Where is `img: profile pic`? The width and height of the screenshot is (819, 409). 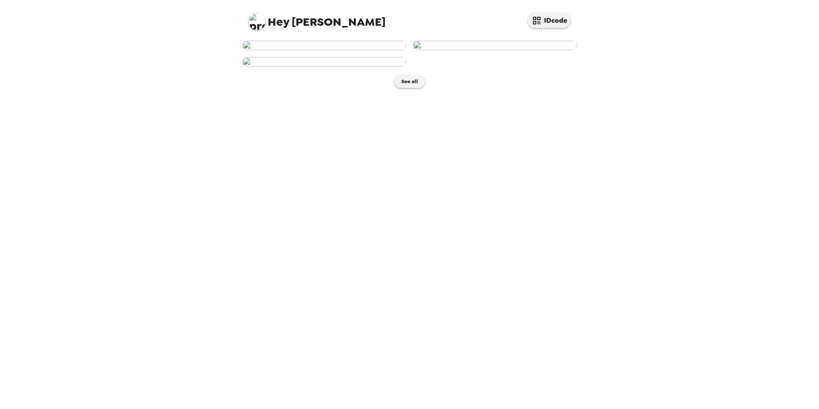 img: profile pic is located at coordinates (257, 21).